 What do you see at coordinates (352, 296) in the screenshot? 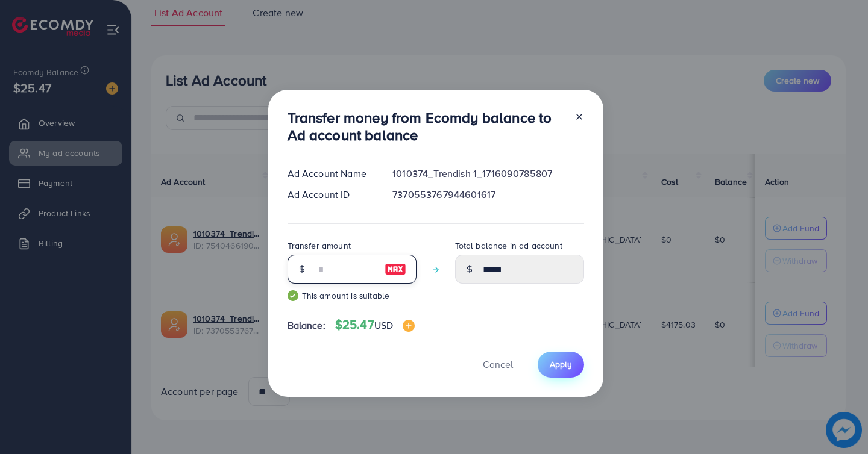
I see `small: This amount is suitable` at bounding box center [352, 296].